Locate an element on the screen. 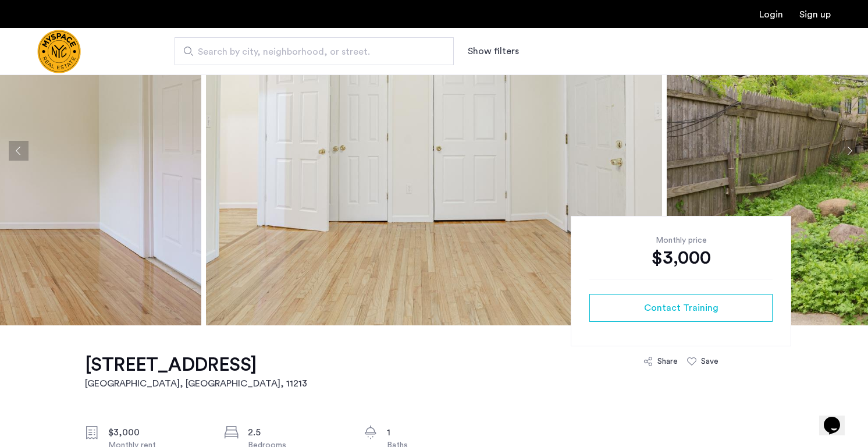 This screenshot has width=868, height=447. a: Login is located at coordinates (771, 15).